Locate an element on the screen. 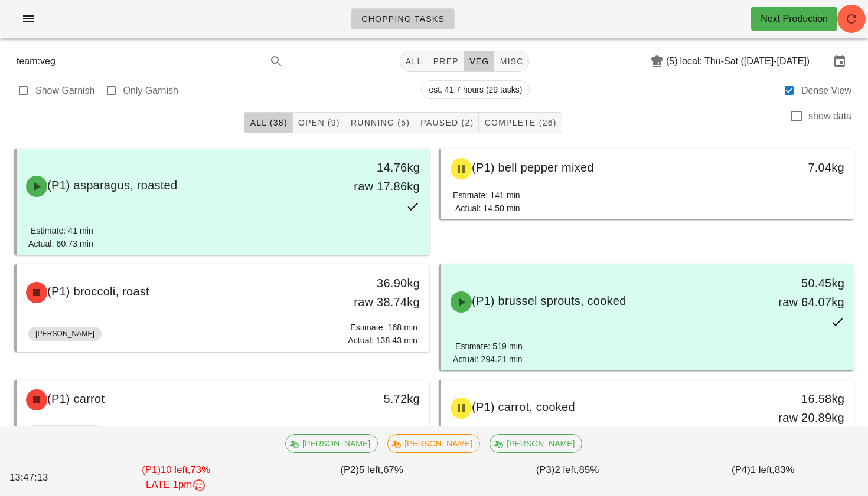  div: Actual: 294.21 min is located at coordinates (488, 359).